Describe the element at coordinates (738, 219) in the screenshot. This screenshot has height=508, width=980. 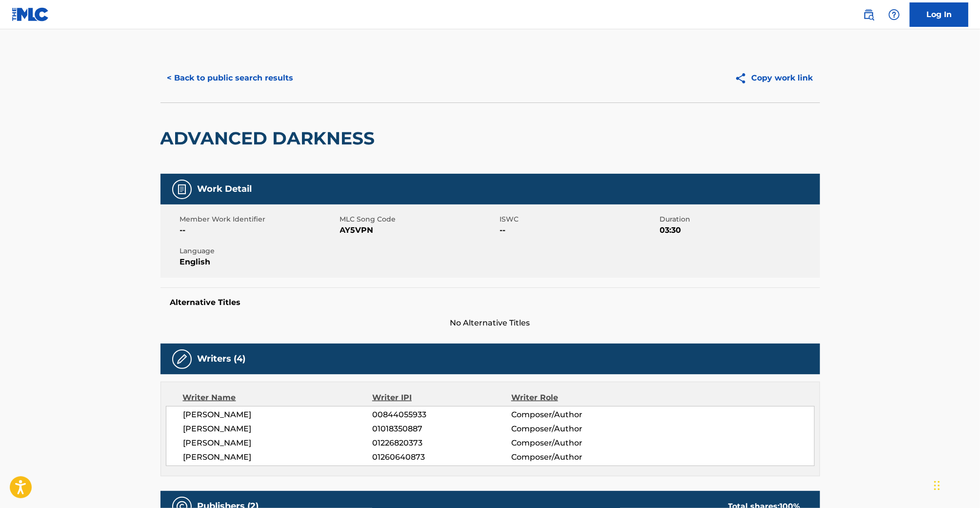
I see `span: Duration` at that location.